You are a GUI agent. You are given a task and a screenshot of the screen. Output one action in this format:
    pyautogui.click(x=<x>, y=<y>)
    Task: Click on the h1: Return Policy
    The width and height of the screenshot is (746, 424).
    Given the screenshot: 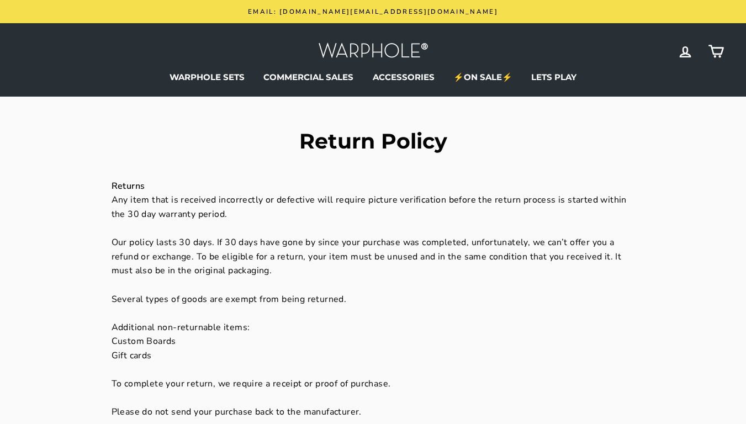 What is the action you would take?
    pyautogui.click(x=373, y=141)
    